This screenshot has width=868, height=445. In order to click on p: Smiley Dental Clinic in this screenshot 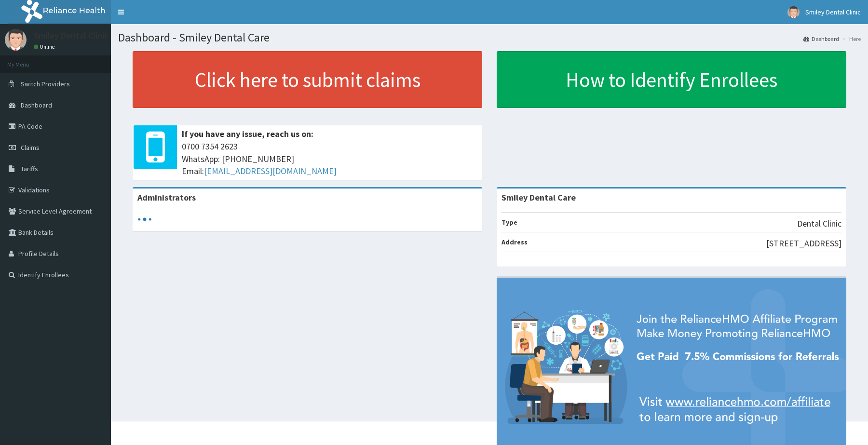, I will do `click(71, 36)`.